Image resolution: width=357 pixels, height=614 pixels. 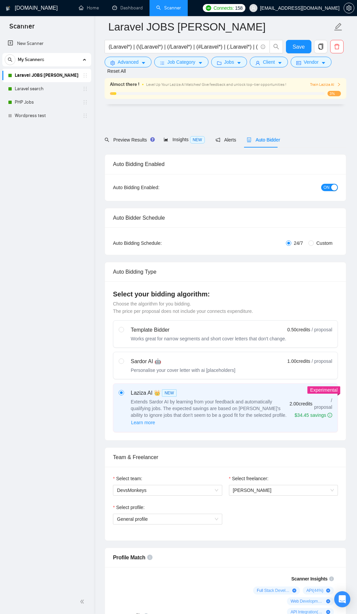 I want to click on span: robot, so click(x=249, y=140).